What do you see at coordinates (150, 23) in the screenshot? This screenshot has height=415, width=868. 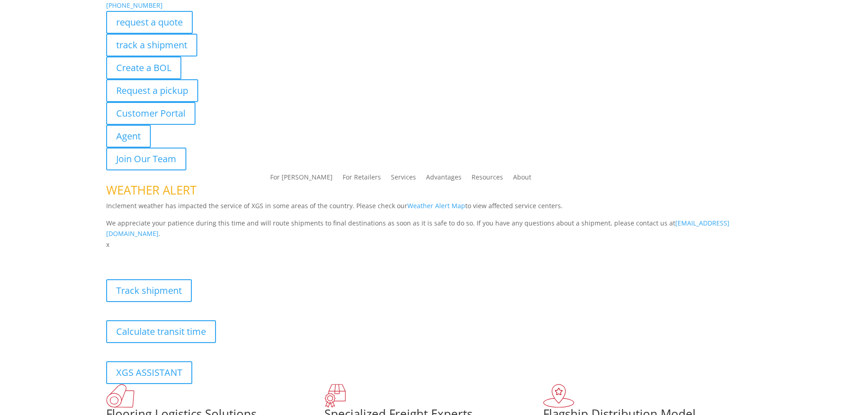 I see `a: request a quote` at bounding box center [150, 23].